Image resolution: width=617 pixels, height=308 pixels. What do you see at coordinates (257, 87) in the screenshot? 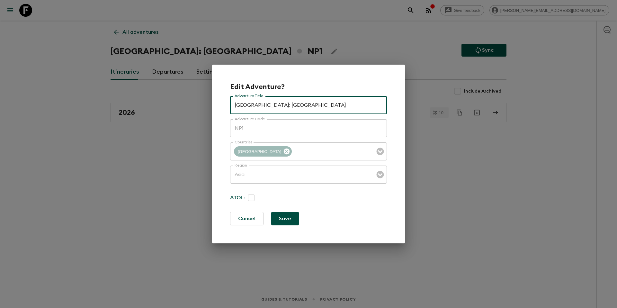
I see `h2: Edit Adventure?` at bounding box center [257, 87].